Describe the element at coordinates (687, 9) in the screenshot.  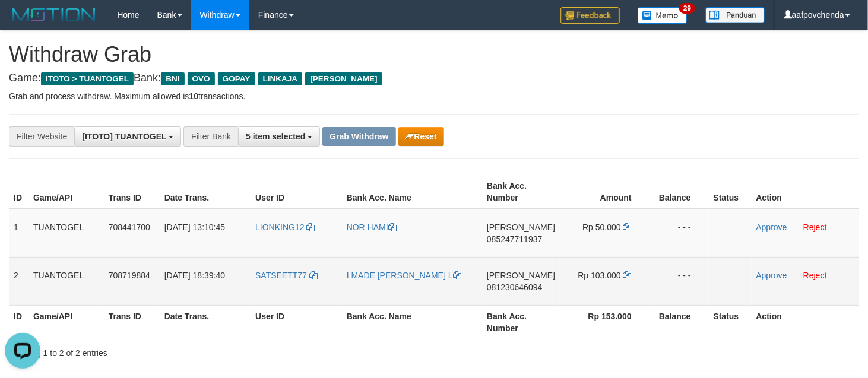
I see `span: 29` at that location.